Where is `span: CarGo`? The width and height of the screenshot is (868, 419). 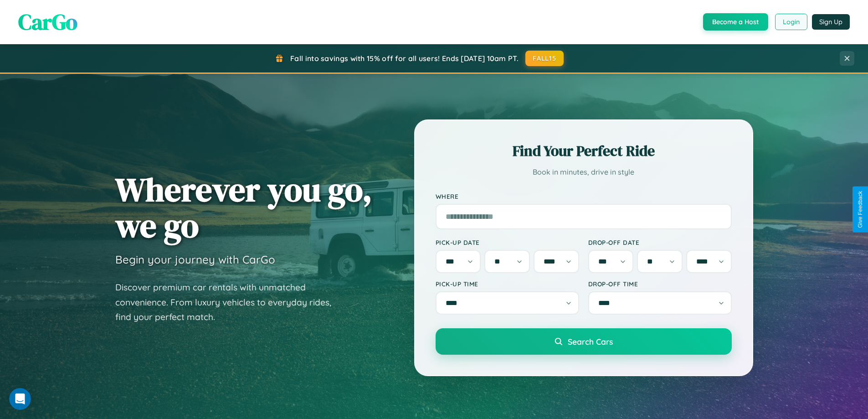 span: CarGo is located at coordinates (48, 22).